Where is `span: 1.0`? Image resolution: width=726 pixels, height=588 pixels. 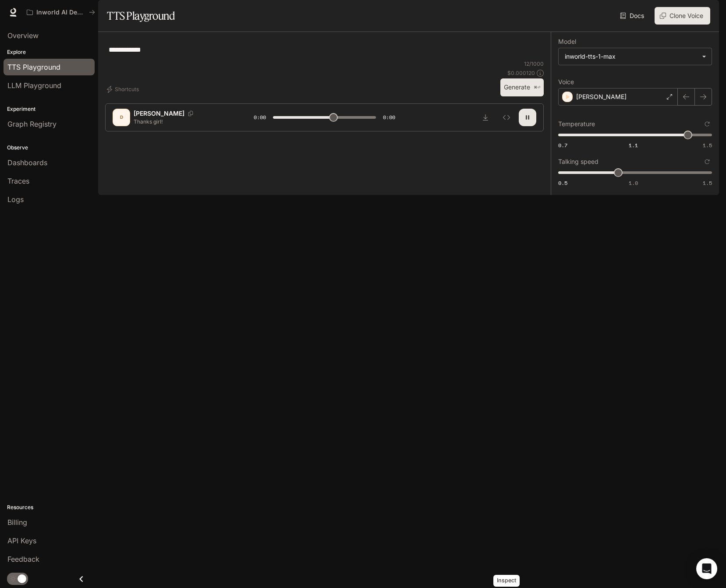 span: 1.0 is located at coordinates (634, 183).